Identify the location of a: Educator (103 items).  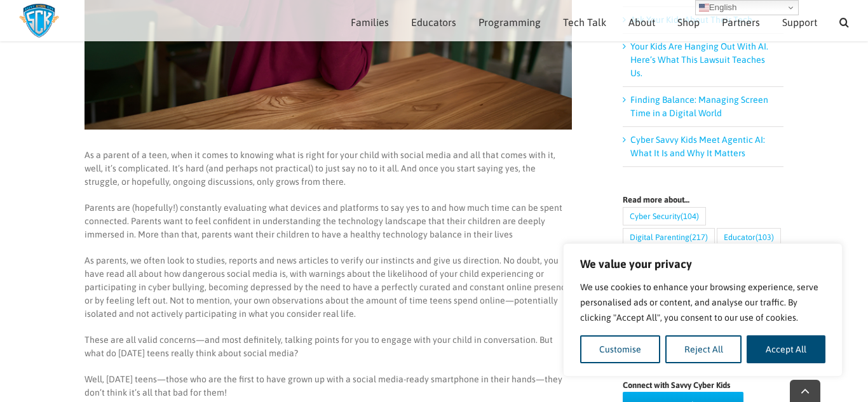
(749, 237).